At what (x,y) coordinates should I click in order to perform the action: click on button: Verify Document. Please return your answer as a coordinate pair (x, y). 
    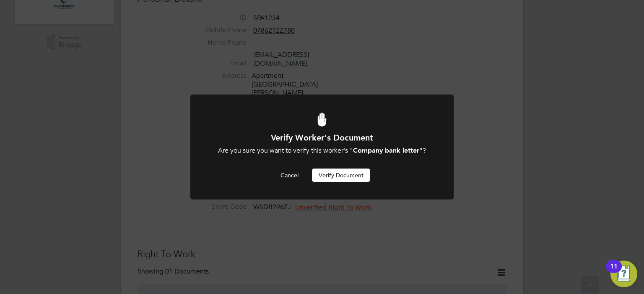
    Looking at the image, I should click on (341, 175).